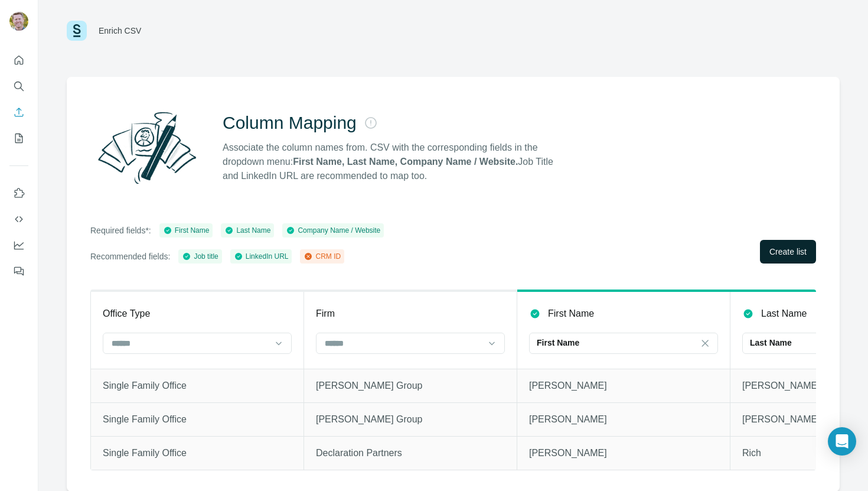  What do you see at coordinates (19, 193) in the screenshot?
I see `button: Use Surfe on LinkedIn` at bounding box center [19, 193].